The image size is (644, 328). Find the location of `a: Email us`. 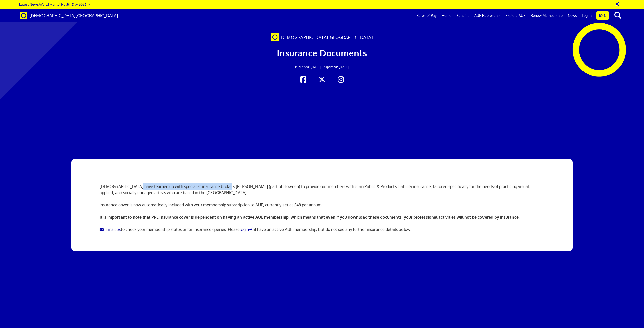

a: Email us is located at coordinates (110, 229).